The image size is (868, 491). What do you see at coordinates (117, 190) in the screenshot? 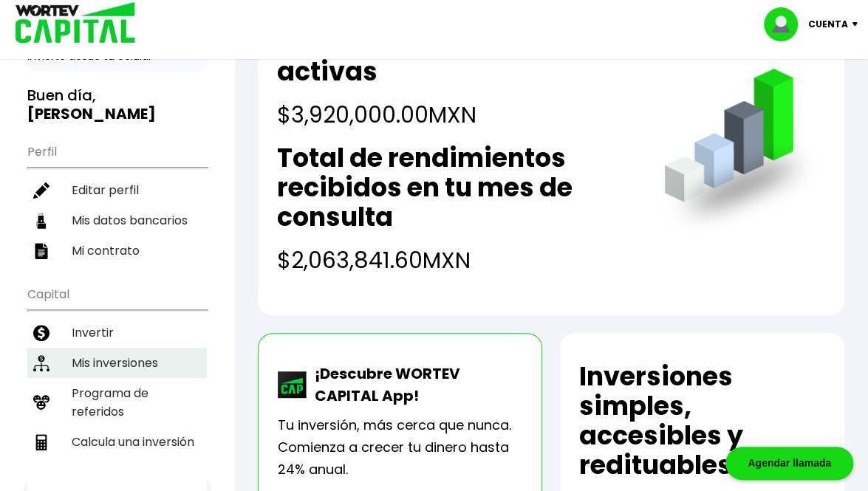
I see `a: Editar perfil` at bounding box center [117, 190].